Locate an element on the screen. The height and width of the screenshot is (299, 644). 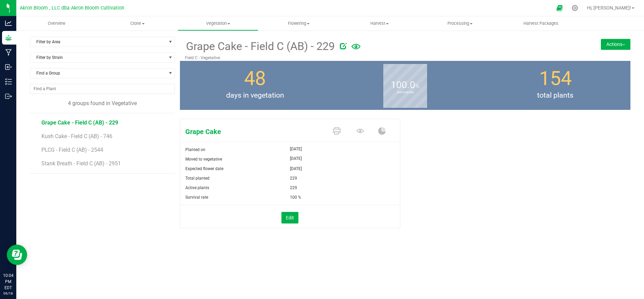
input: NO DATA FOUND is located at coordinates (102, 89).